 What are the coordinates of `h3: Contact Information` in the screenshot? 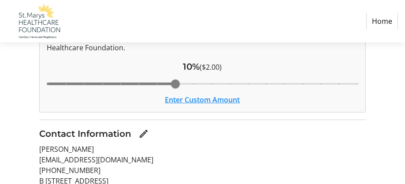 It's located at (85, 134).